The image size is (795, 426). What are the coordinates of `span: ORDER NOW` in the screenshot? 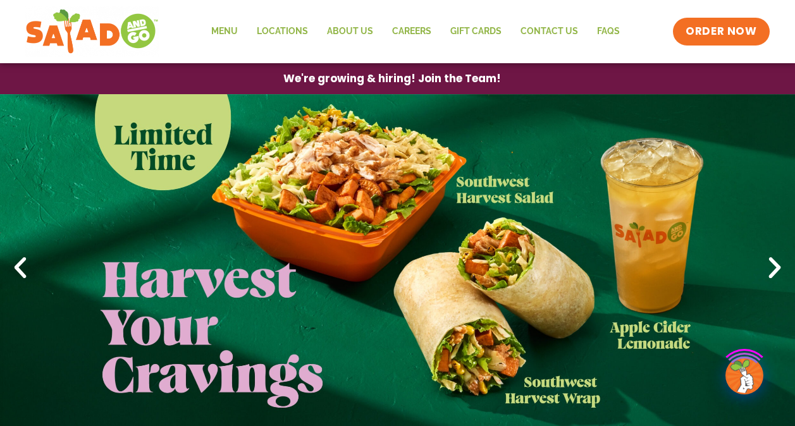 It's located at (721, 32).